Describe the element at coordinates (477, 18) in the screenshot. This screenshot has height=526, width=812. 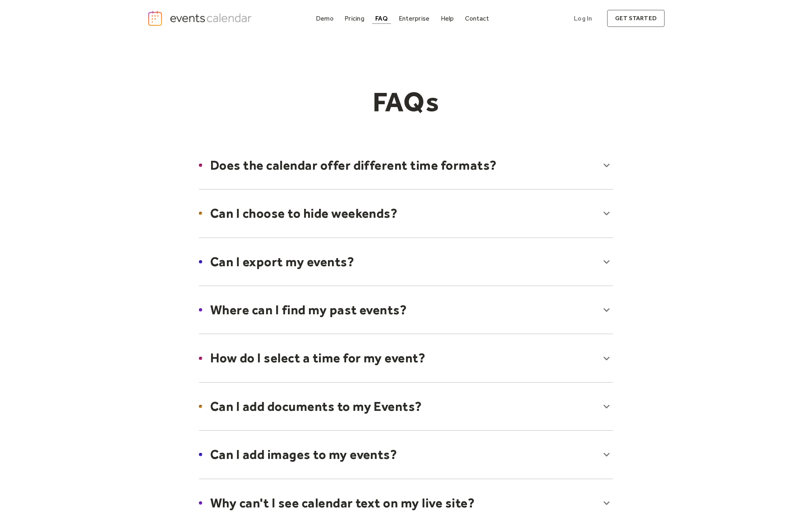
I see `a: Contact` at that location.